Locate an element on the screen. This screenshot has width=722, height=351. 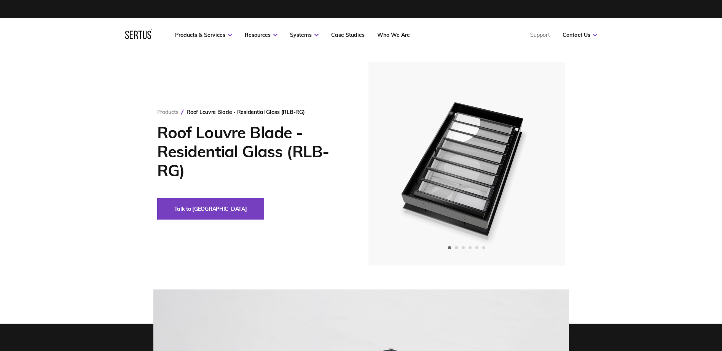
a: Products is located at coordinates (168, 112).